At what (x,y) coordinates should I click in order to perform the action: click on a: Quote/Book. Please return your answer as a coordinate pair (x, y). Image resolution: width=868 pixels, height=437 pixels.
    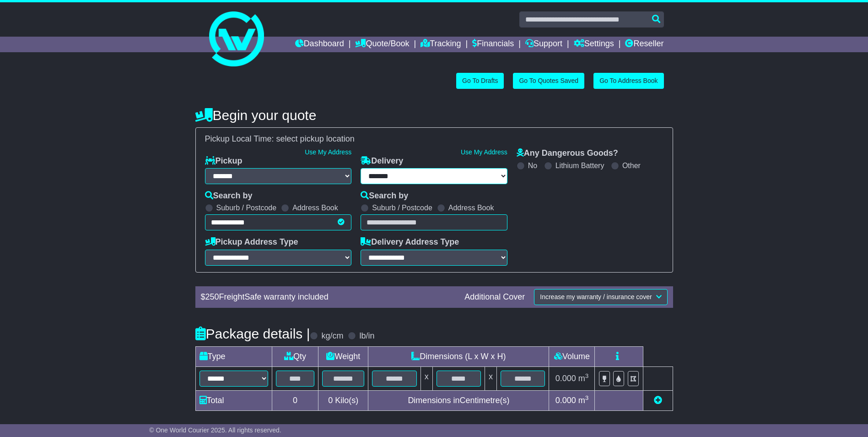
    Looking at the image, I should click on (382, 44).